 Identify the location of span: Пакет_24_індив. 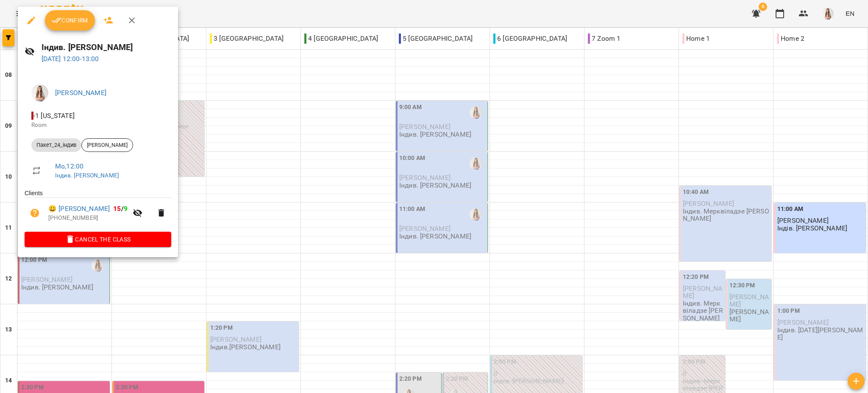
(56, 145).